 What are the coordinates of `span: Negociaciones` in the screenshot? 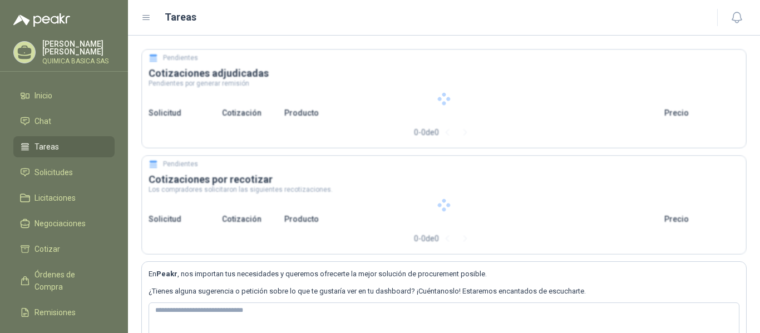 It's located at (60, 224).